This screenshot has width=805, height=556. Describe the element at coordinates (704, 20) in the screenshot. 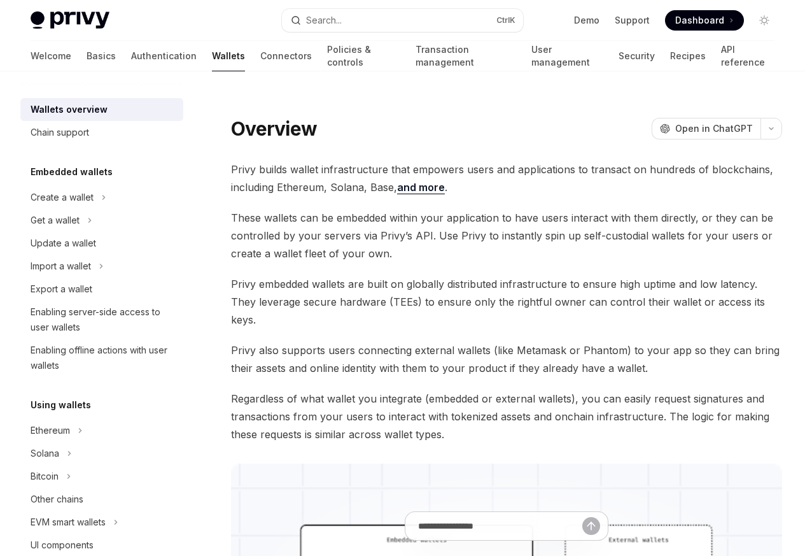

I see `a: Dashboard` at that location.